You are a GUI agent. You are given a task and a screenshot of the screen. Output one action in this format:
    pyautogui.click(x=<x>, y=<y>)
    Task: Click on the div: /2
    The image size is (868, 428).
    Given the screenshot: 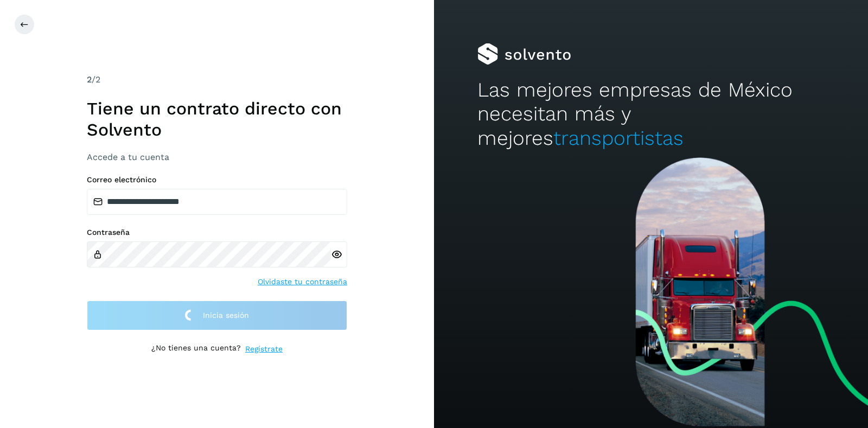 What is the action you would take?
    pyautogui.click(x=217, y=80)
    